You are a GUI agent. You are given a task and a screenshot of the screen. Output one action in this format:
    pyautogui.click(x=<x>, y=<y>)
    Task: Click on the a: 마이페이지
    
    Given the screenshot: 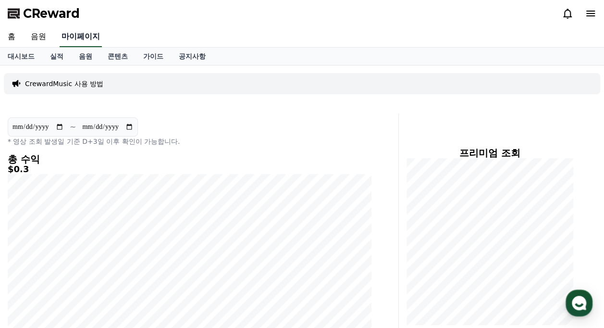 What is the action you would take?
    pyautogui.click(x=81, y=37)
    